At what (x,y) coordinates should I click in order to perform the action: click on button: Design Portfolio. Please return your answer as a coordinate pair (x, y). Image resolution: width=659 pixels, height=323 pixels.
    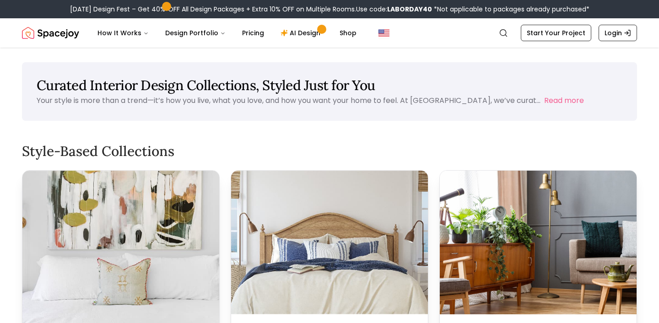
    Looking at the image, I should click on (195, 33).